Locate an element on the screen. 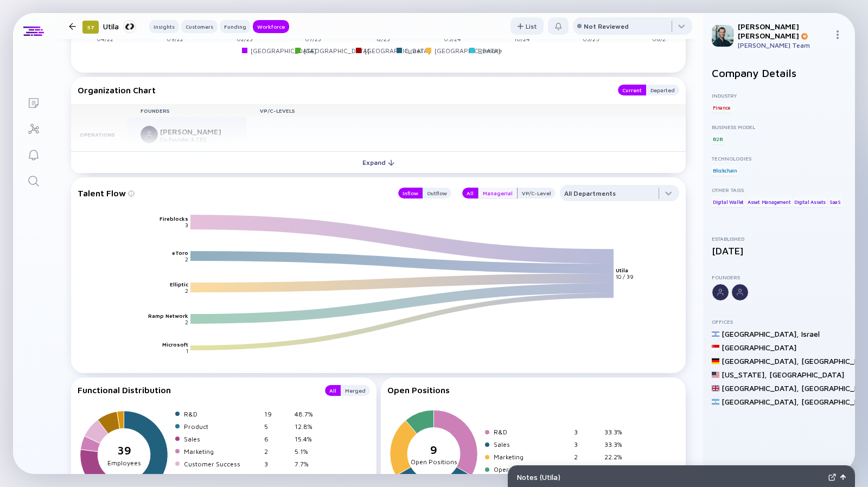 This screenshot has width=868, height=487. img: Singapore Flag is located at coordinates (715, 348).